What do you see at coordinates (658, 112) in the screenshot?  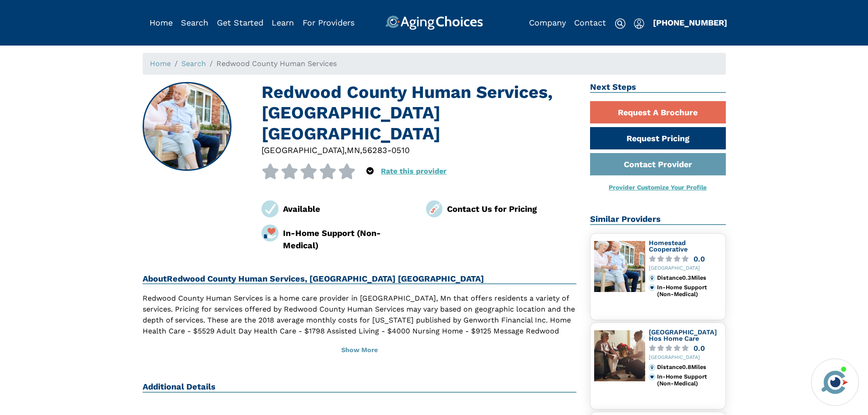 I see `a: Request A Brochure` at bounding box center [658, 112].